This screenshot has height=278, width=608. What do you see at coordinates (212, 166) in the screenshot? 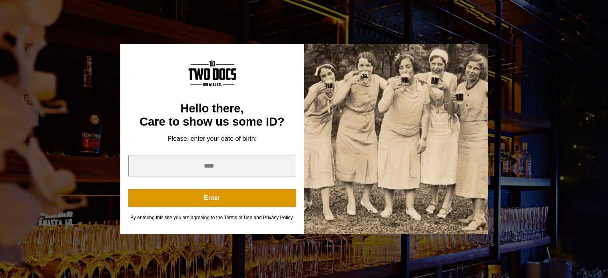
I see `input: year` at bounding box center [212, 166].